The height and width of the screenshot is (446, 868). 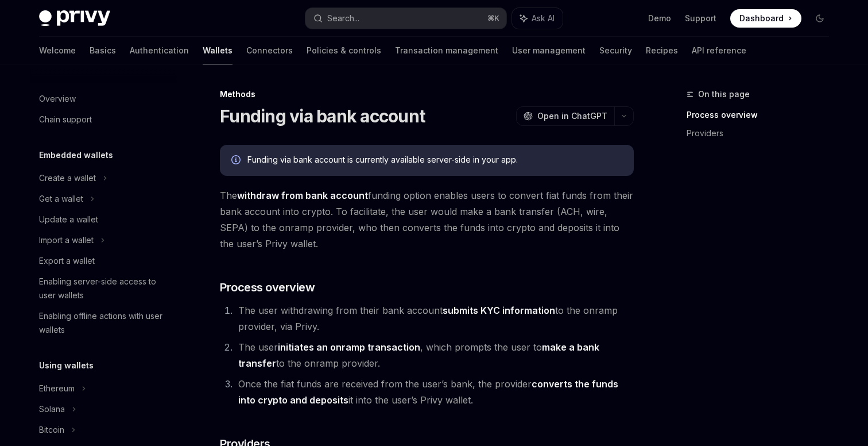 What do you see at coordinates (724, 94) in the screenshot?
I see `span: On this page` at bounding box center [724, 94].